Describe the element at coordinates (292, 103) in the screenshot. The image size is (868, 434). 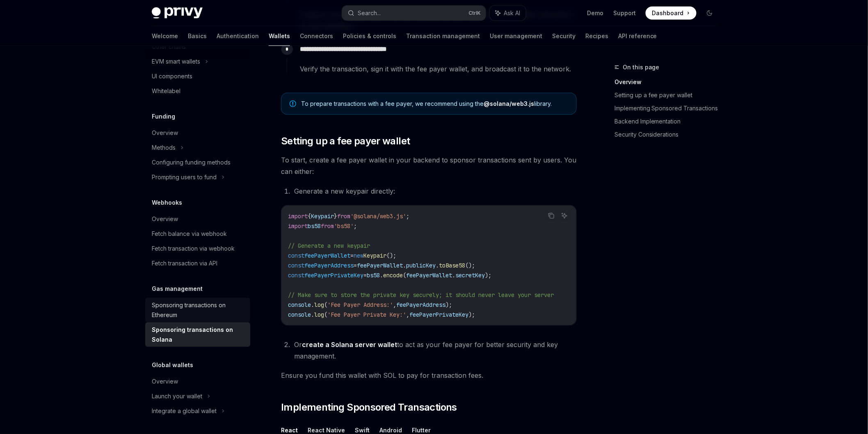
I see `svg: Note` at that location.